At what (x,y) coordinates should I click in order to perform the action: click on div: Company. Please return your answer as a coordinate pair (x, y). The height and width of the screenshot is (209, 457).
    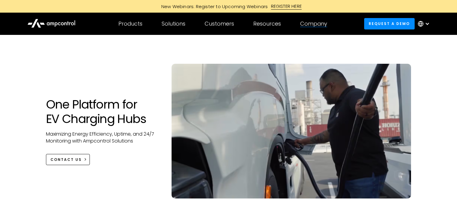
    Looking at the image, I should click on (314, 24).